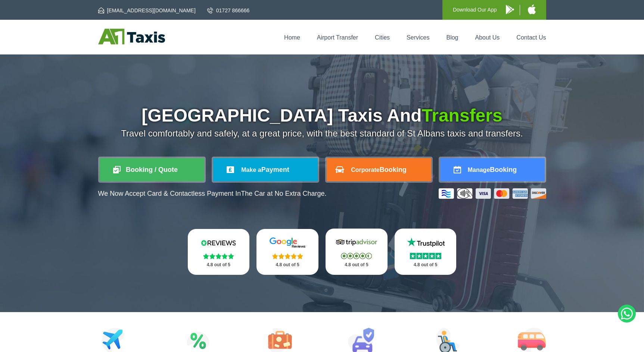  I want to click on a: Tripadvisor Stars 4.8 out of 5, so click(356, 251).